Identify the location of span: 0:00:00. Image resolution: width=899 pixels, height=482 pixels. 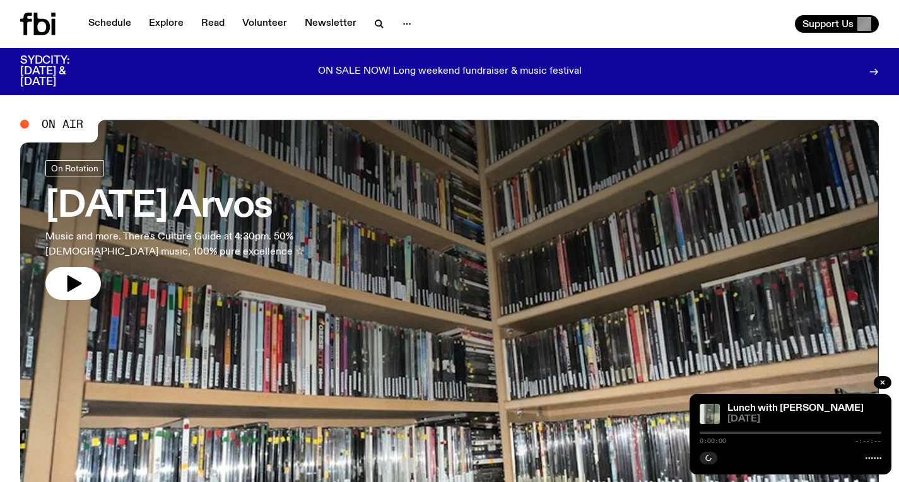
(713, 441).